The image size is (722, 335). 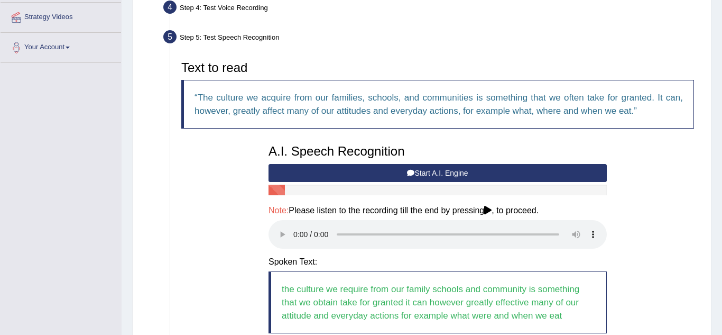 What do you see at coordinates (438, 173) in the screenshot?
I see `button: Start A.I. Engine` at bounding box center [438, 173].